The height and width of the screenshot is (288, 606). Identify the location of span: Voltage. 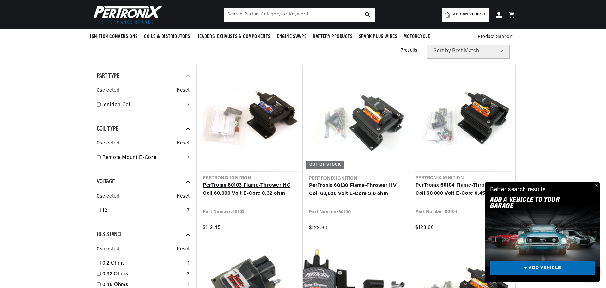
(106, 182).